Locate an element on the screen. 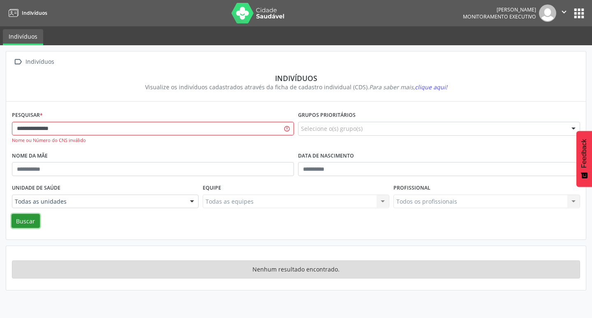 The width and height of the screenshot is (592, 318). label: Grupos prioritários is located at coordinates (327, 115).